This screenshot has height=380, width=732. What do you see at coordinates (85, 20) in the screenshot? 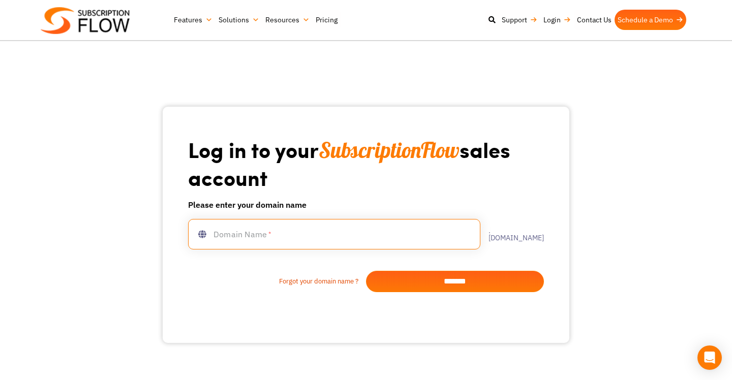
I see `img: Subscriptionflow` at bounding box center [85, 20].